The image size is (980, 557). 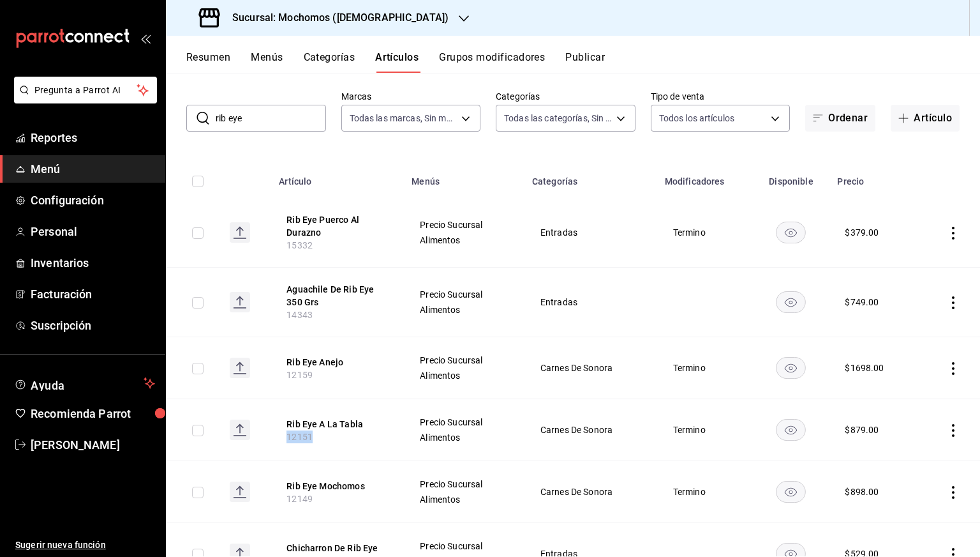 I want to click on span: 15332, so click(x=299, y=245).